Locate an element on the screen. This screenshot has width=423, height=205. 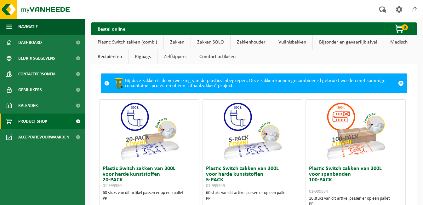
a: Zakkenhouder is located at coordinates (251, 42).